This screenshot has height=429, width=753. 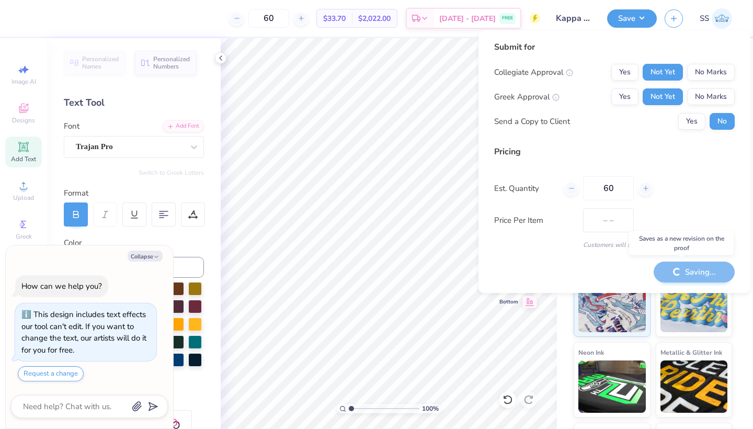 I want to click on span: $33.70, so click(x=334, y=18).